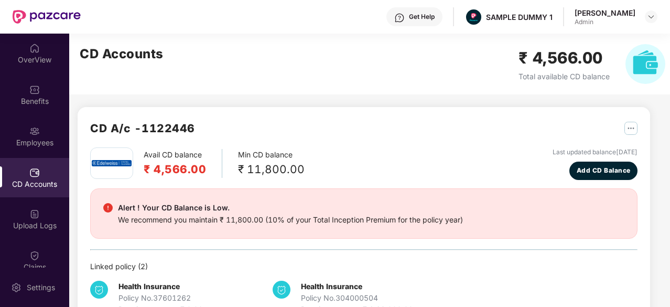  Describe the element at coordinates (603, 170) in the screenshot. I see `button: Add CD Balance` at that location.